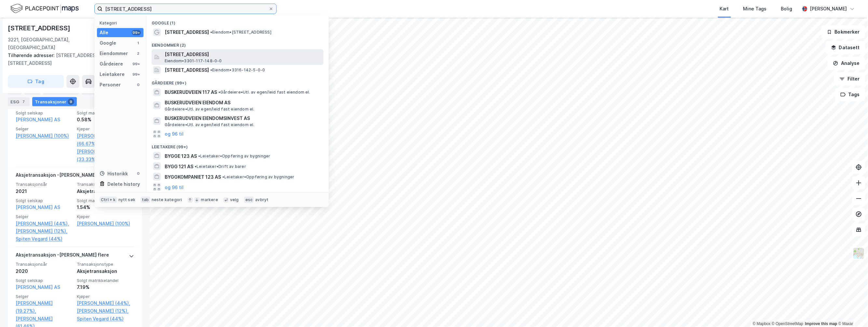  What do you see at coordinates (185, 8) in the screenshot?
I see `input: Søk på adresse, matrikkel, gårdeiere, leietakere eller personer` at bounding box center [185, 8].